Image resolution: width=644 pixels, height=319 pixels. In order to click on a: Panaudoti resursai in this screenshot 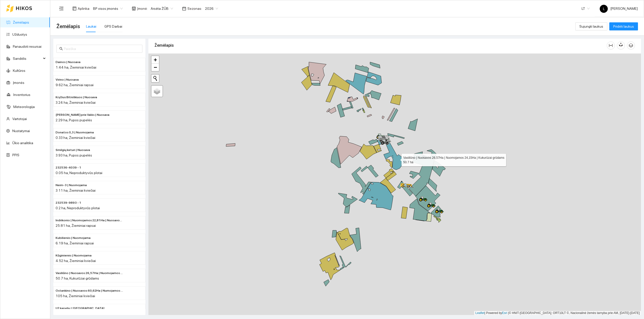, I will do `click(27, 46)`.